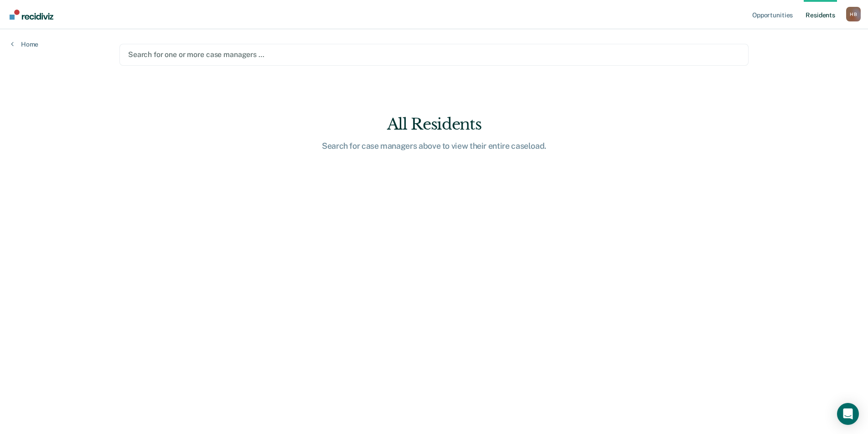  What do you see at coordinates (853, 14) in the screenshot?
I see `div: H B` at bounding box center [853, 14].